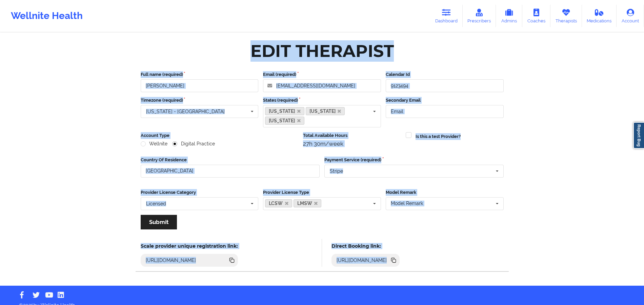 Image resolution: width=644 pixels, height=305 pixels. I want to click on label: Total Available Hours, so click(352, 136).